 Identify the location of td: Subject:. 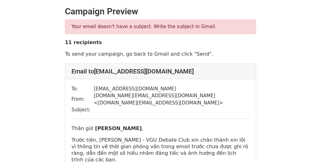
(82, 110).